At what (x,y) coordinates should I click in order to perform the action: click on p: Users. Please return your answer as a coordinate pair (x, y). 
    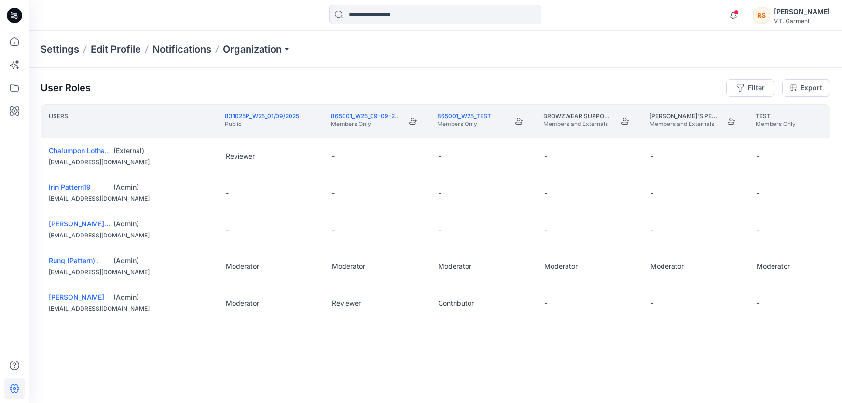
    Looking at the image, I should click on (58, 121).